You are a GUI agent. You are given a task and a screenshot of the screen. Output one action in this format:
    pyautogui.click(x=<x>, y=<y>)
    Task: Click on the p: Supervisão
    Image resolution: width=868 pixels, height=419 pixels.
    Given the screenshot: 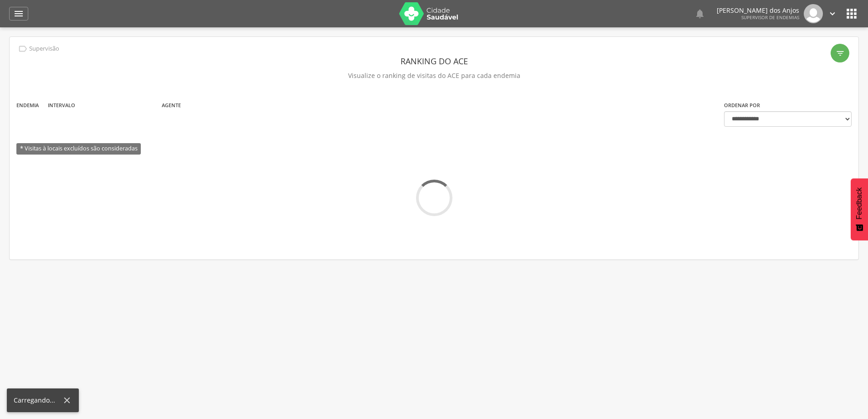 What is the action you would take?
    pyautogui.click(x=44, y=49)
    